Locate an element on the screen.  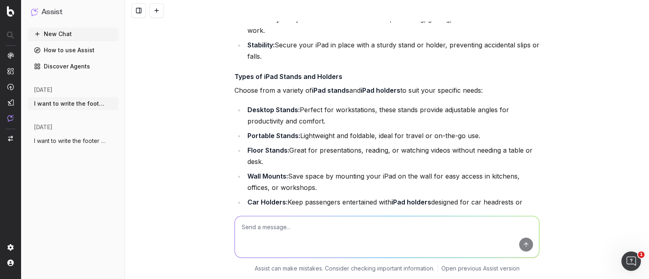
img: Switch project is located at coordinates (11, 139).